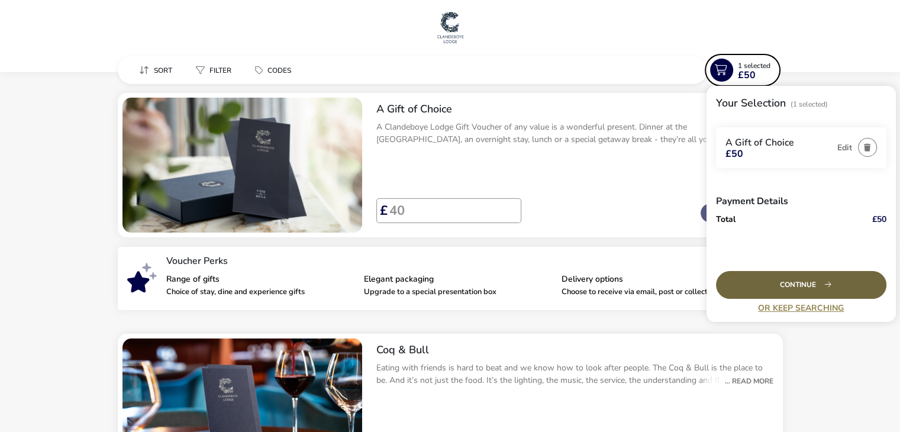 The image size is (900, 432). Describe the element at coordinates (450, 211) in the screenshot. I see `input: Voucher Price` at that location.